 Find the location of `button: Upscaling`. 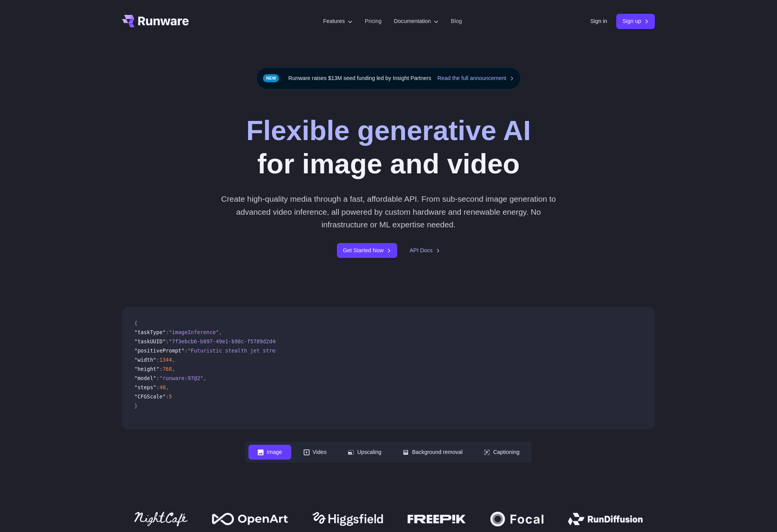

button: Upscaling is located at coordinates (365, 452).